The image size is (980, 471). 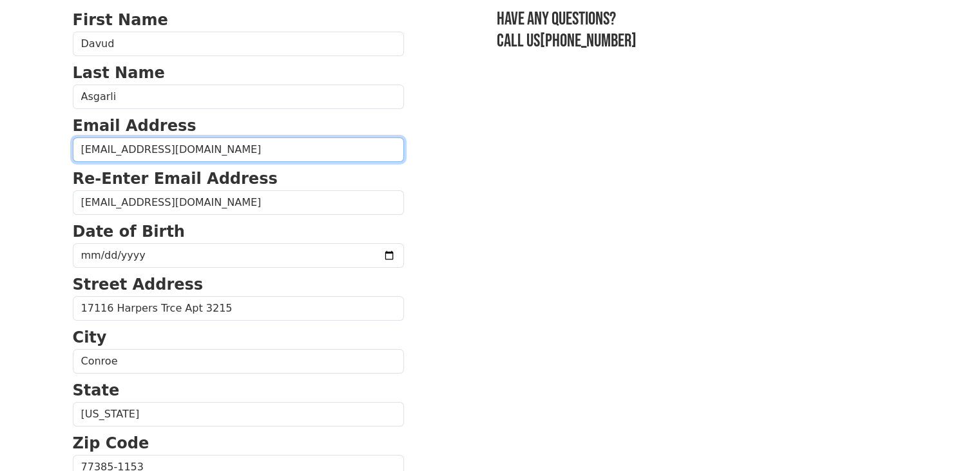 What do you see at coordinates (238, 308) in the screenshot?
I see `input: Street Address` at bounding box center [238, 308].